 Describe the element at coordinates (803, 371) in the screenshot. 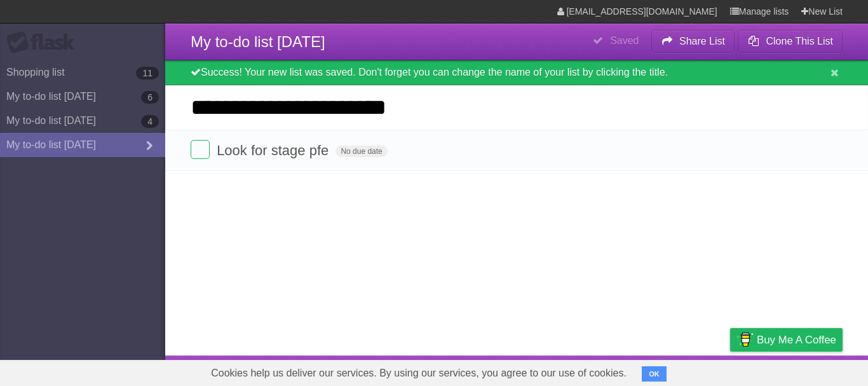

I see `a: Suggest a feature` at that location.